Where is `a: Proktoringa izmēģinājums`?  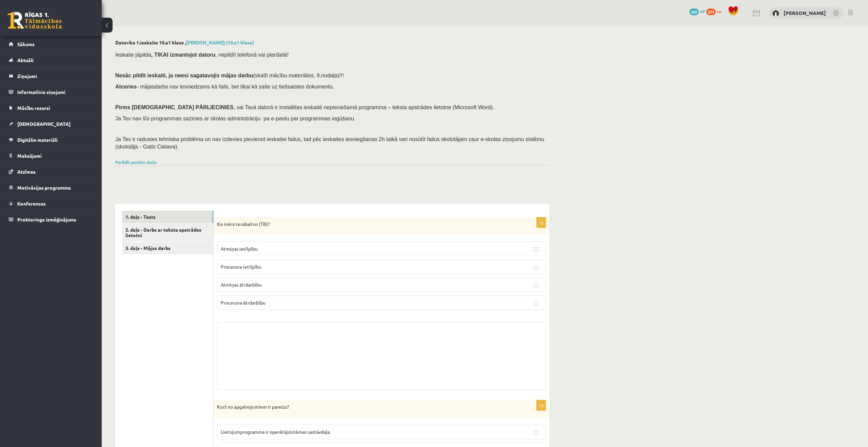 a: Proktoringa izmēģinājums is located at coordinates (51, 219).